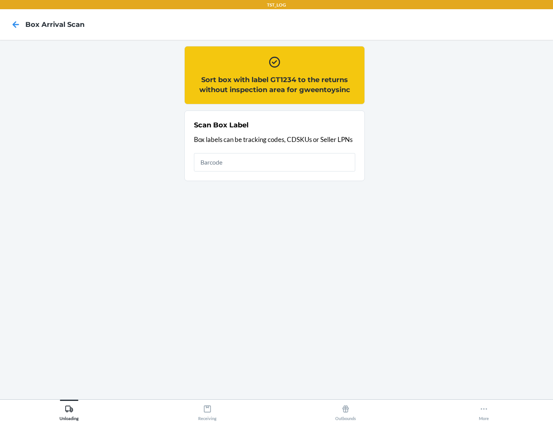 The height and width of the screenshot is (422, 553). I want to click on p: TST_LOG, so click(276, 5).